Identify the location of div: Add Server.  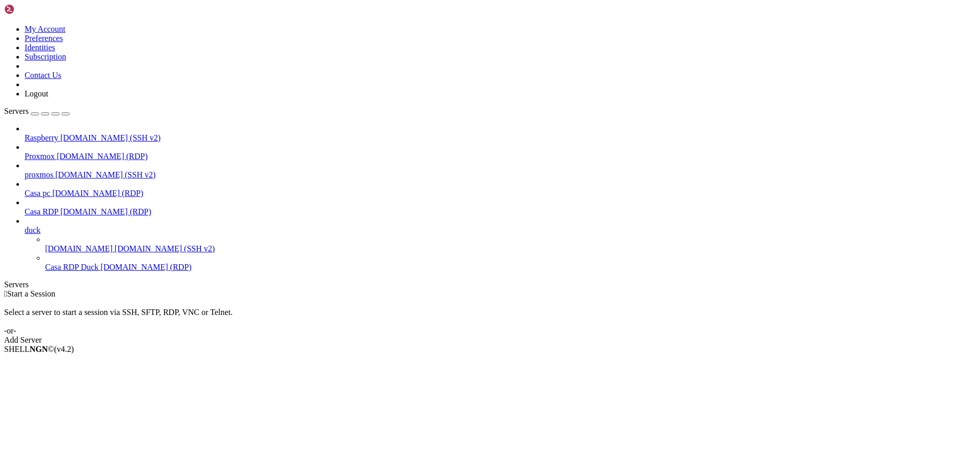
(490, 340).